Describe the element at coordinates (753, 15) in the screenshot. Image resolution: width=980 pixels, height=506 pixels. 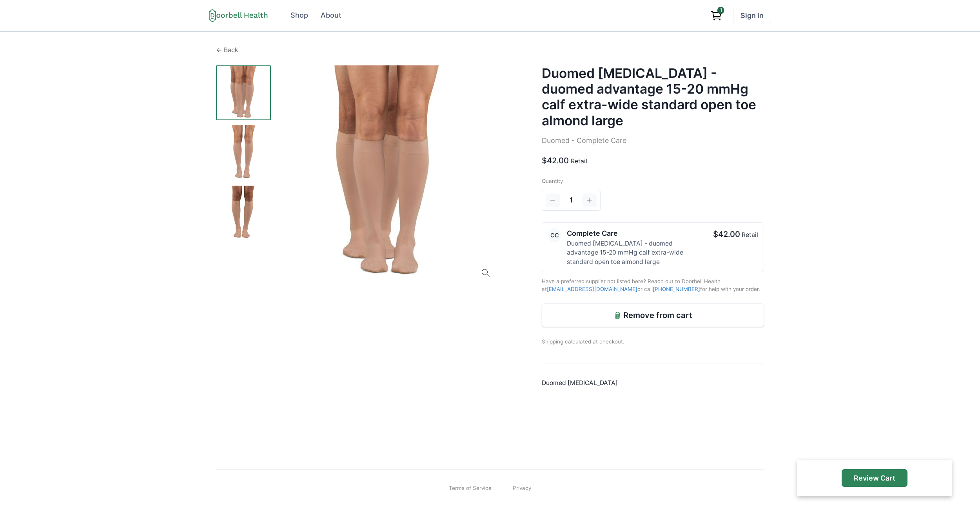
I see `a: Sign In` at that location.